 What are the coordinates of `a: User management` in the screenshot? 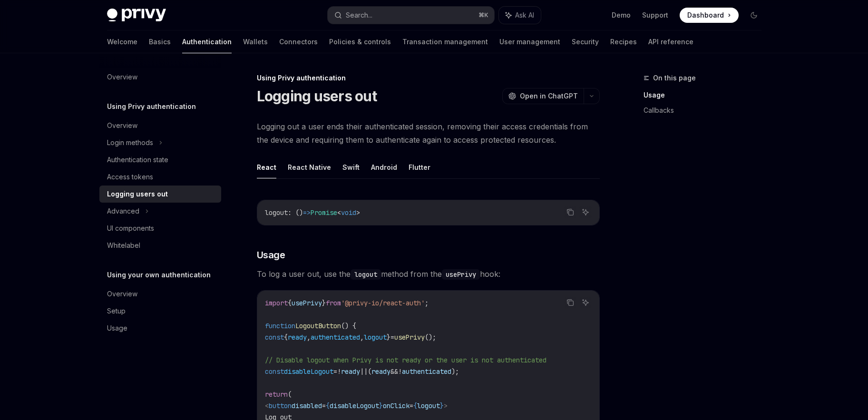 It's located at (530, 42).